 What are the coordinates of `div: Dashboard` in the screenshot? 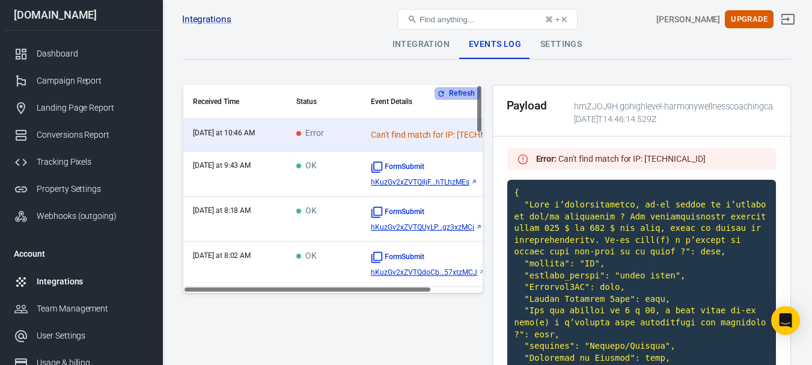 It's located at (93, 54).